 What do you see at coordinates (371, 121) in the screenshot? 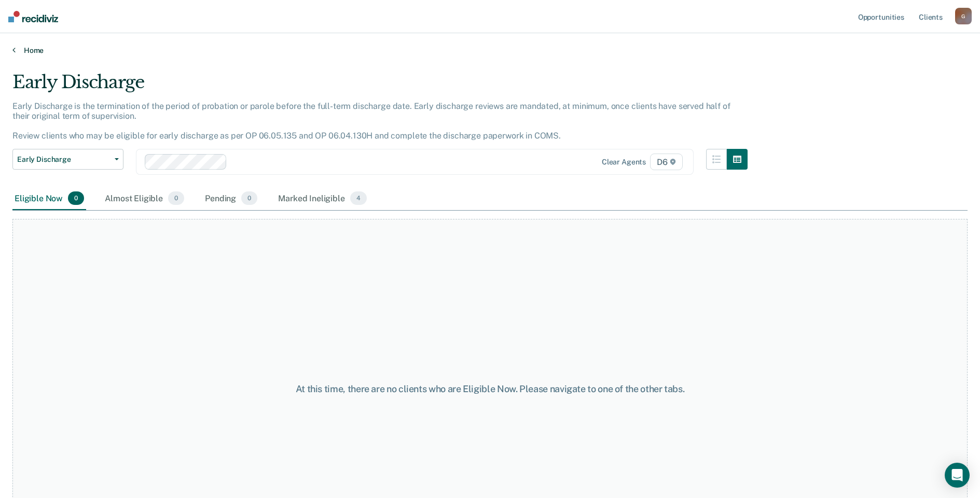
I see `p: Early Discharge is the termination of the period of probation or parole before the full-term disc...` at bounding box center [371, 121].